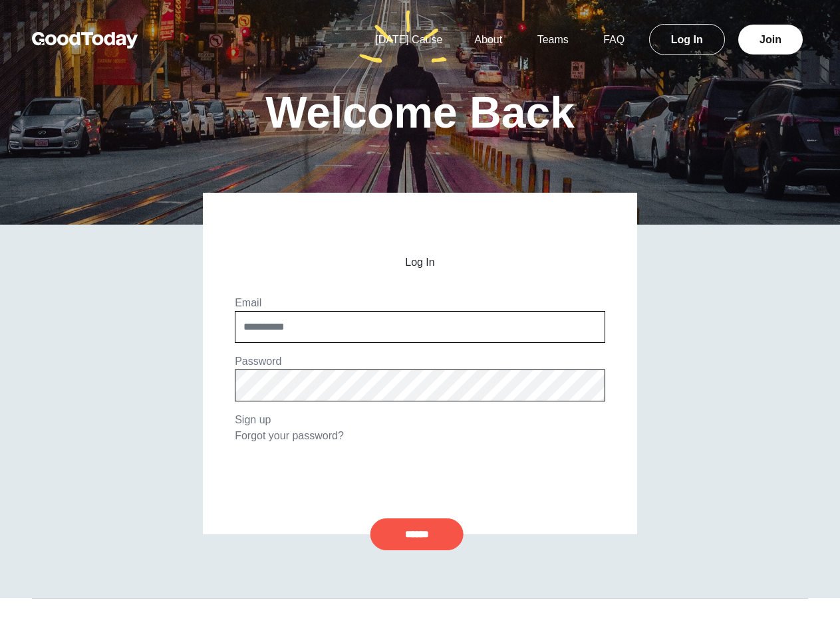 This screenshot has height=638, width=840. I want to click on a: Join, so click(770, 39).